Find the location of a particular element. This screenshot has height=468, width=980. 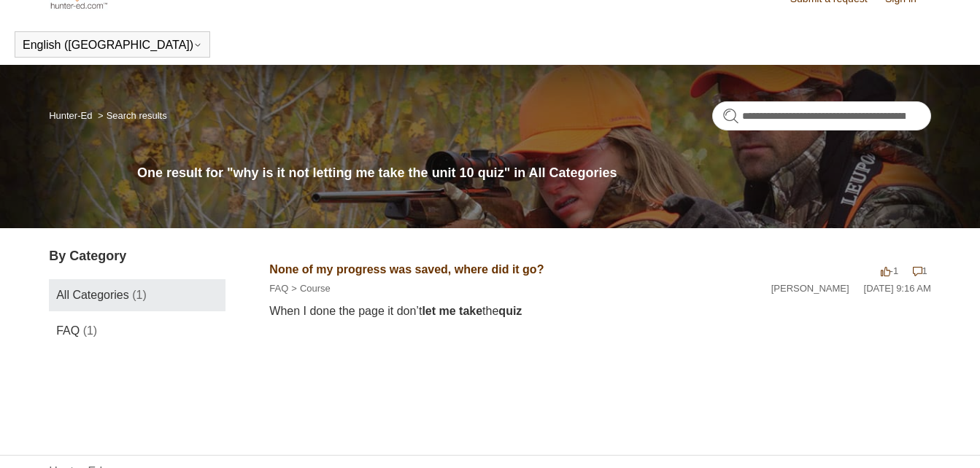

div: When I done the page it don’t the is located at coordinates (600, 312).